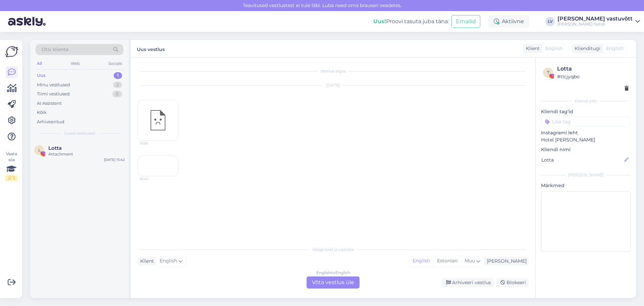 Image resolution: width=644 pixels, height=306 pixels. What do you see at coordinates (586, 133) in the screenshot?
I see `p: Instagrami leht` at bounding box center [586, 133].